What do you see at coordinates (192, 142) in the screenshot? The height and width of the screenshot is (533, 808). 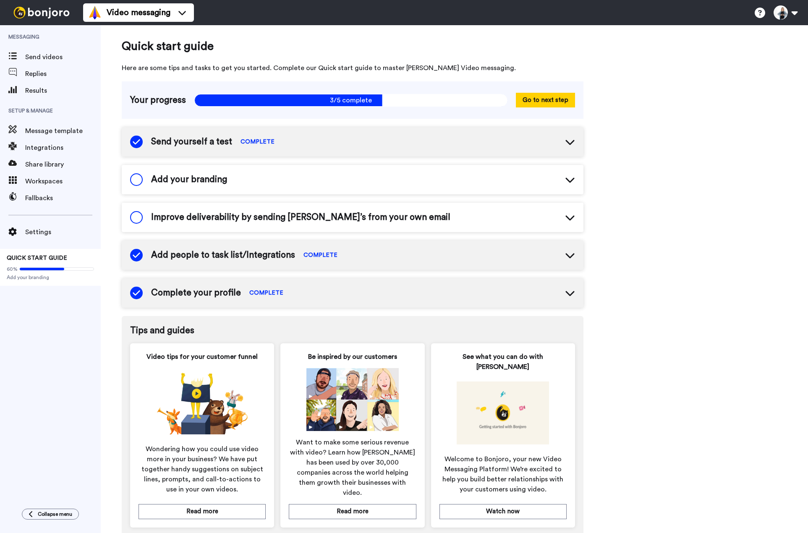 I see `span: Send yourself a test` at bounding box center [192, 142].